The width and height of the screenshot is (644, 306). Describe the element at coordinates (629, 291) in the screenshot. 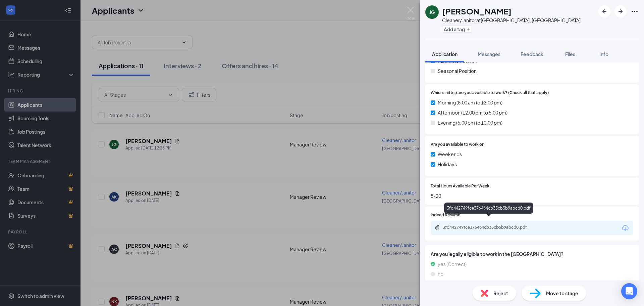

I see `div: Open Intercom Messenger` at that location.